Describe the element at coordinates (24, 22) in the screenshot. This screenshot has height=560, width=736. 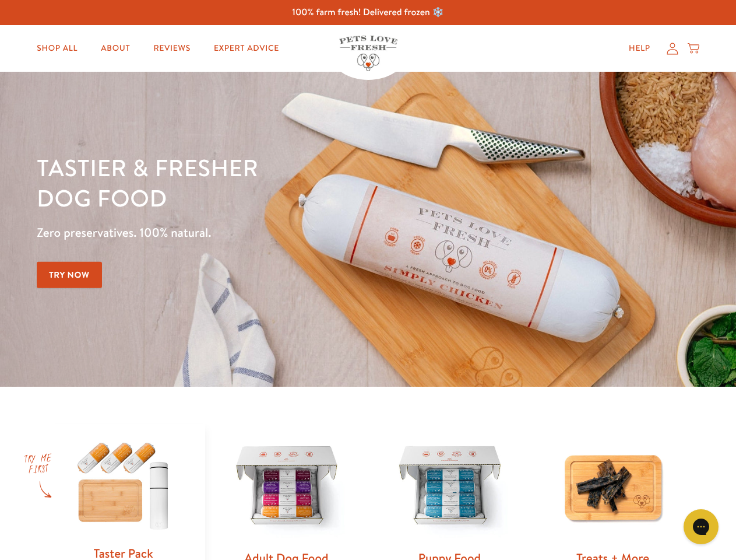
I see `button: Gorgias live chat` at that location.